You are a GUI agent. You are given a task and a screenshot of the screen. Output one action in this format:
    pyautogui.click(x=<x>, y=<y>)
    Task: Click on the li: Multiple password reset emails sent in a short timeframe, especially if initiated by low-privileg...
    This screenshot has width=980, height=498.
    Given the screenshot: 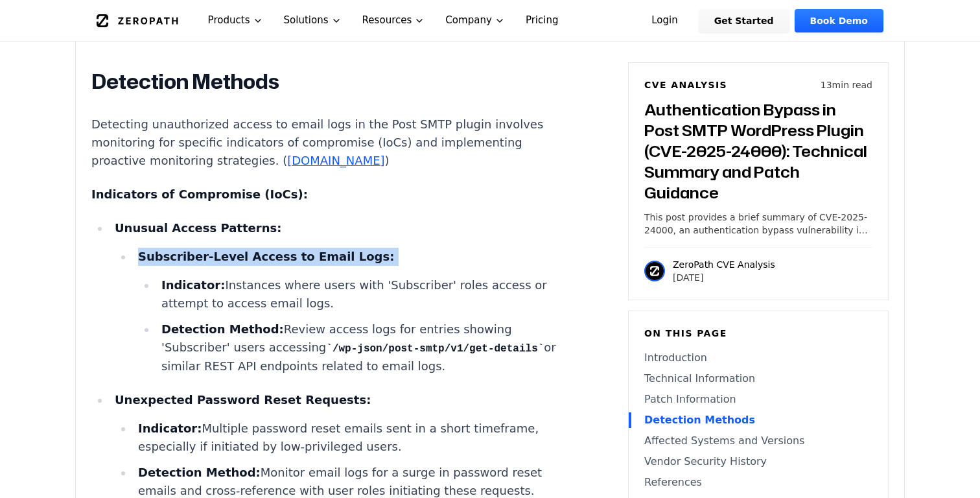 What is the action you would take?
    pyautogui.click(x=353, y=438)
    